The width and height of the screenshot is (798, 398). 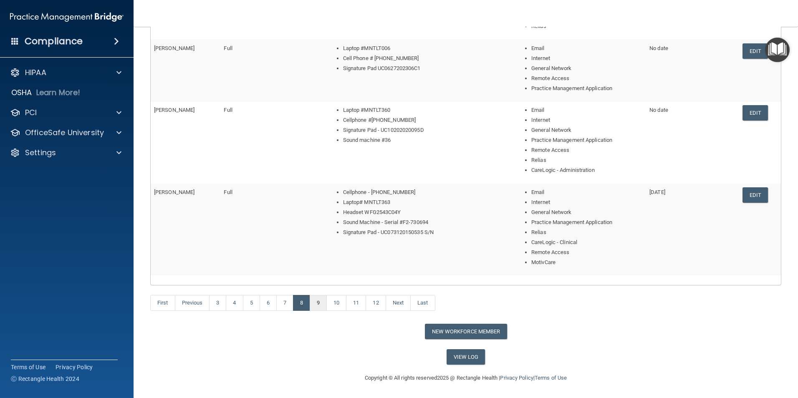 I want to click on a: 9, so click(x=318, y=303).